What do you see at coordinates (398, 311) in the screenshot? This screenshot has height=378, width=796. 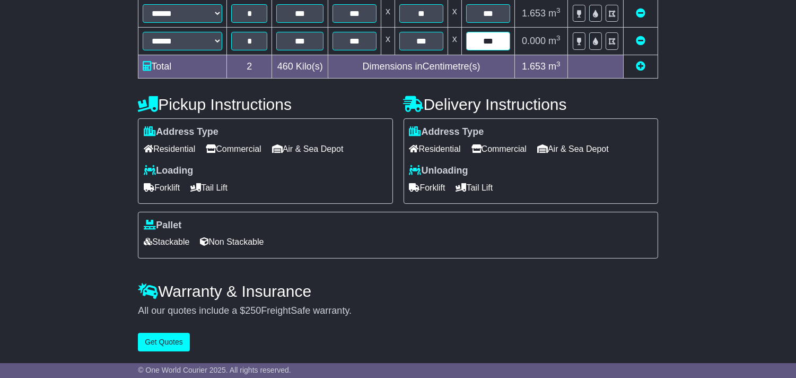 I see `div: All our quotes include a $ FreightSafe warranty.` at bounding box center [398, 311].